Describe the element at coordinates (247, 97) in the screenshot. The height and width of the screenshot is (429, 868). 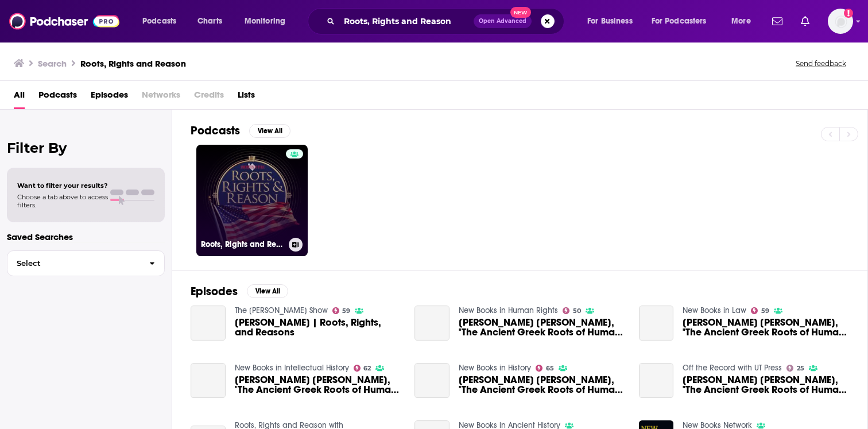
I see `a: Lists` at that location.